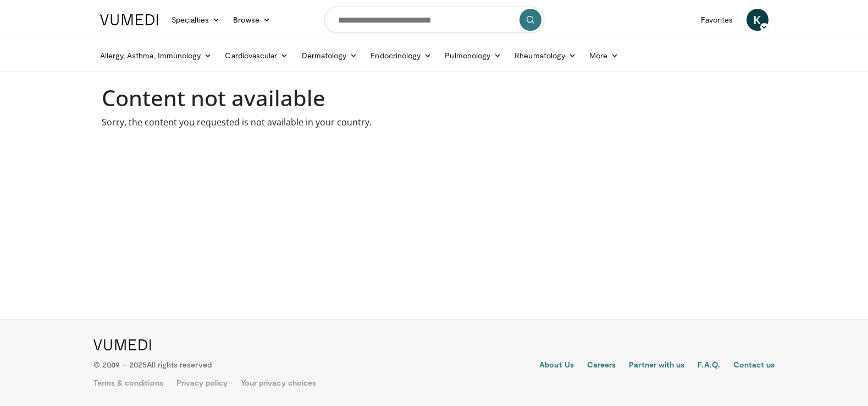 This screenshot has height=406, width=868. Describe the element at coordinates (128, 383) in the screenshot. I see `a: Terms & conditions` at that location.